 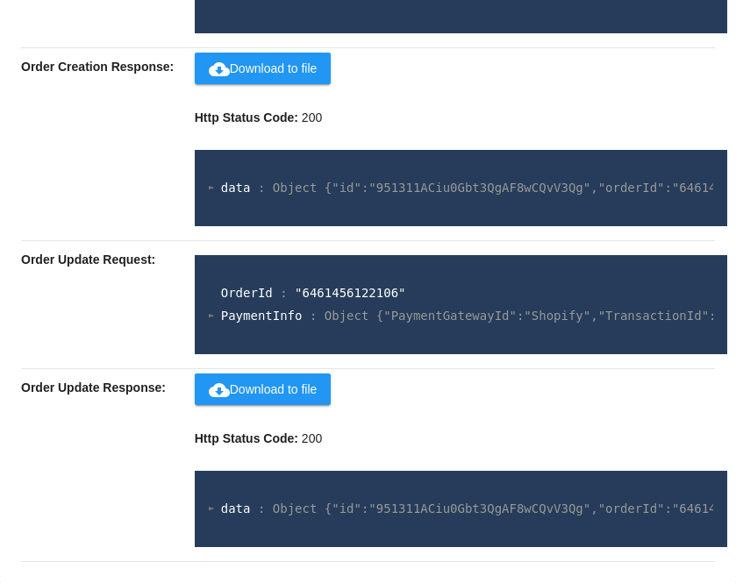 I want to click on span: OrderId, so click(x=247, y=293).